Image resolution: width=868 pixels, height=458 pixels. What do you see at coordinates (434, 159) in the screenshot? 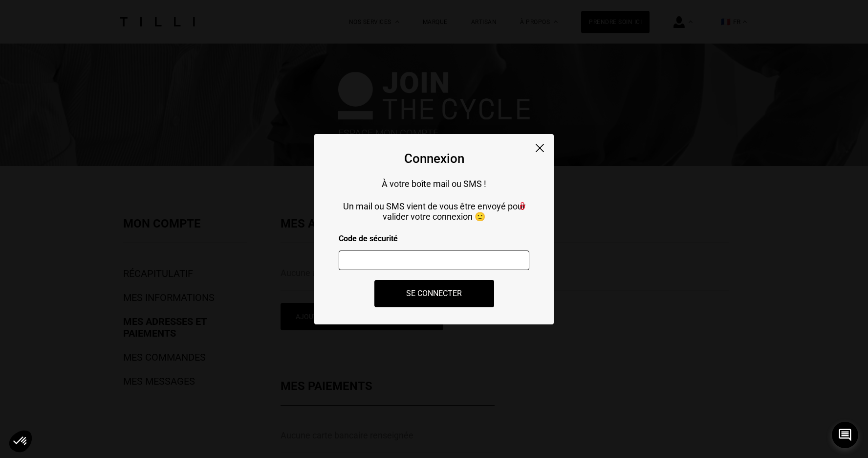
I see `div: Connexion` at bounding box center [434, 159].